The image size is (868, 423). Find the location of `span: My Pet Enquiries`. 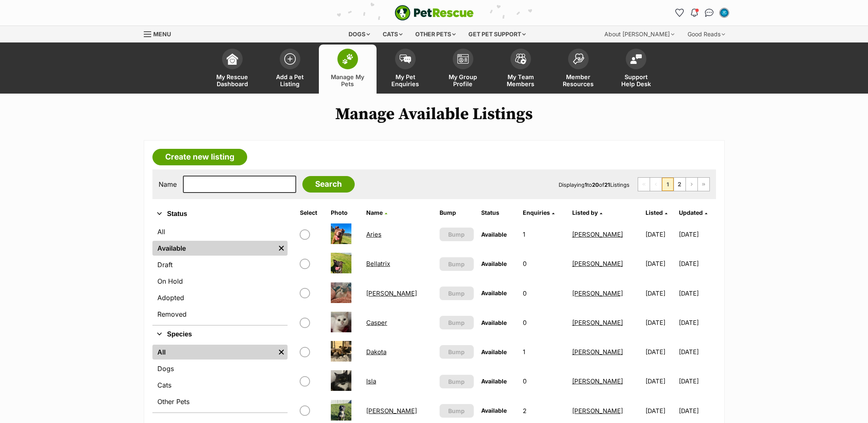

span: My Pet Enquiries is located at coordinates (406, 80).